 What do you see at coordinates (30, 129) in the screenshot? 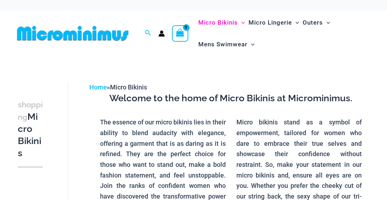
I see `h3: Micro Bikinis` at bounding box center [30, 129].